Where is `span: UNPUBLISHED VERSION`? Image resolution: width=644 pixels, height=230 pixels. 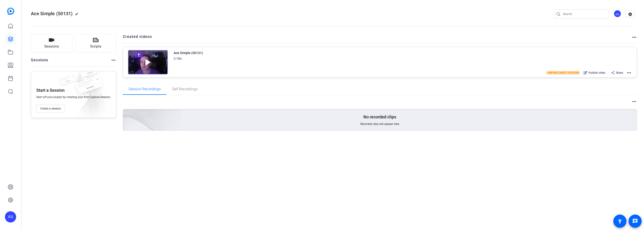
span: UNPUBLISHED VERSION is located at coordinates (563, 73).